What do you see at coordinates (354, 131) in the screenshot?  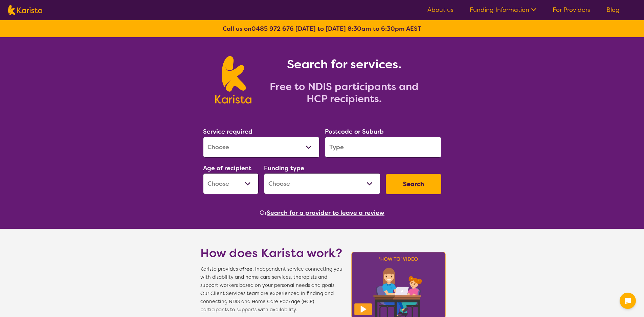 I see `label: Postcode or Suburb` at bounding box center [354, 131].